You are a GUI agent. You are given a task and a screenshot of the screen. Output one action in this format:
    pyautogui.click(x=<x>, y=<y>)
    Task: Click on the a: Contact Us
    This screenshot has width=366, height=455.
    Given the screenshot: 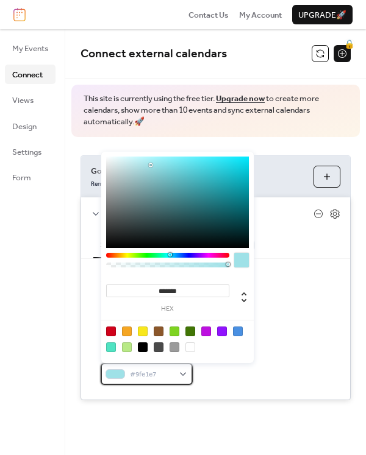 What is the action you would take?
    pyautogui.click(x=208, y=15)
    